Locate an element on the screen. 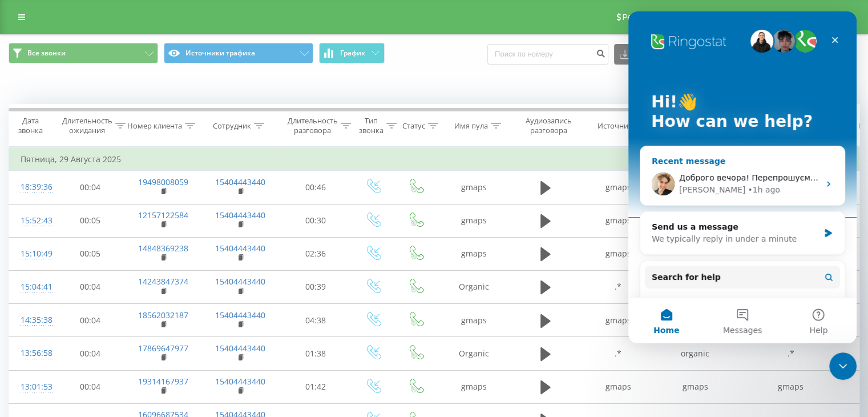 This screenshot has height=417, width=868. a: 14848369238 is located at coordinates (163, 248).